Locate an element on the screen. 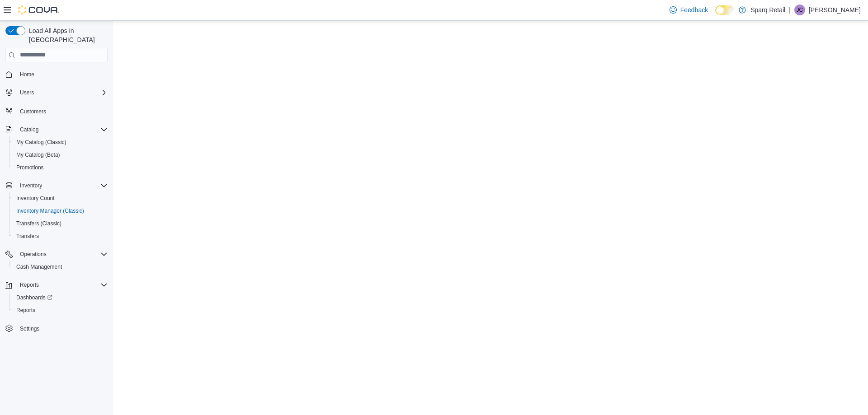 This screenshot has height=415, width=868. a: Transfers (Classic) is located at coordinates (39, 224).